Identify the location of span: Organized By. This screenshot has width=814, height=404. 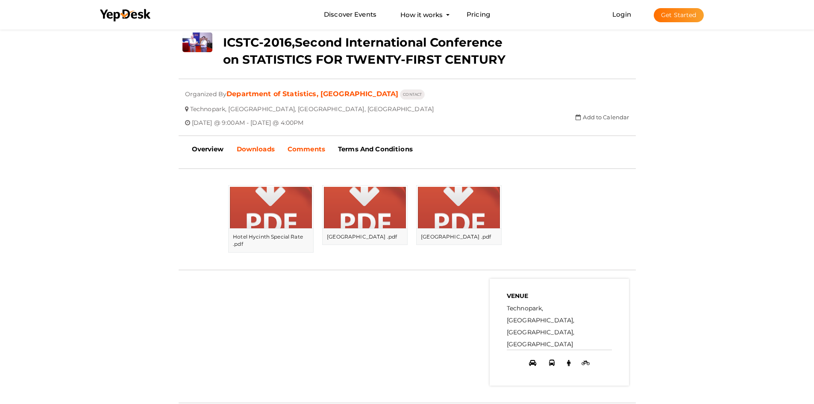
(206, 91).